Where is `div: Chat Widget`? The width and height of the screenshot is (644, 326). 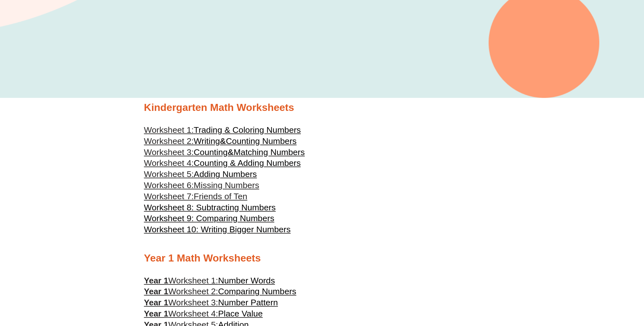
div: Chat Widget is located at coordinates (591, 290).